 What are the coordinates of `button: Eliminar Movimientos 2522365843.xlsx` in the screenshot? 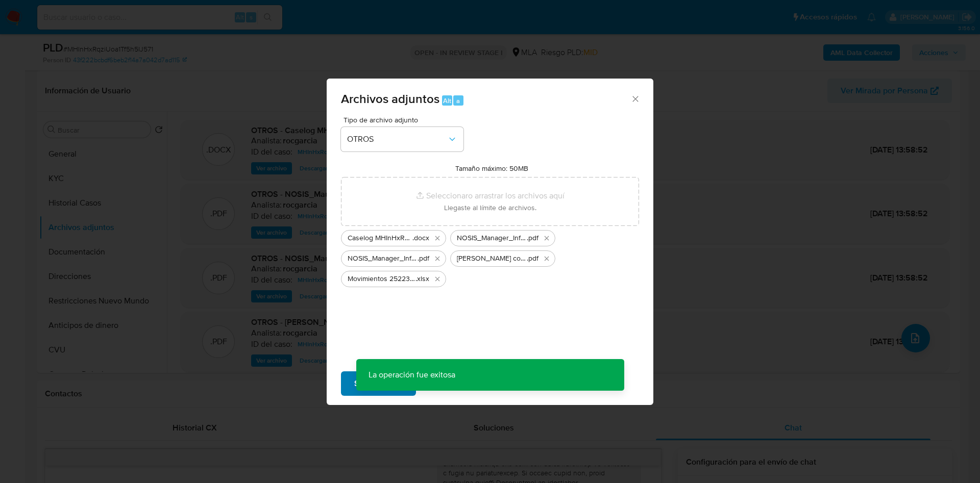 It's located at (437, 279).